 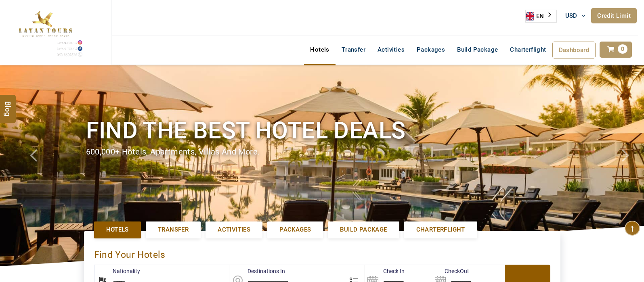 What do you see at coordinates (117, 230) in the screenshot?
I see `span: Hotels` at bounding box center [117, 230].